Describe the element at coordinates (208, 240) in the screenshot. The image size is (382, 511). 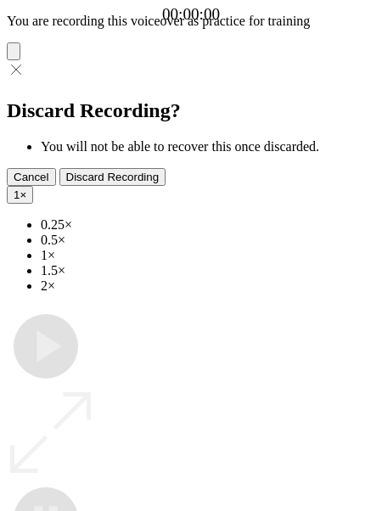
I see `li: 0.5×` at that location.